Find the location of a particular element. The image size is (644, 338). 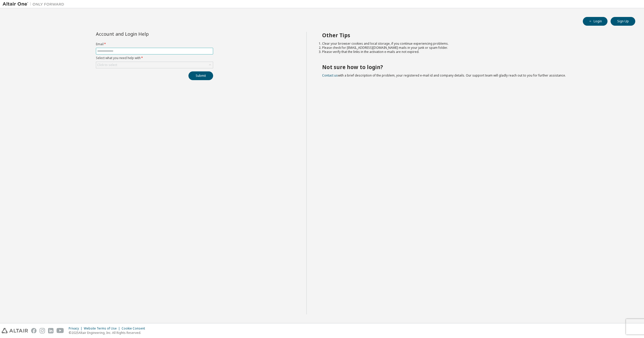

img: Altair One is located at coordinates (35, 4).